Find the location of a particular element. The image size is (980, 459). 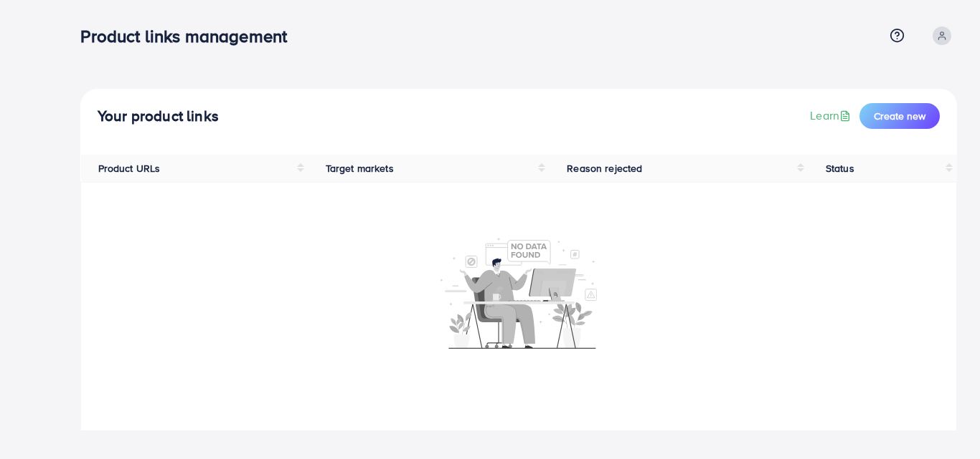

h4: Your product links is located at coordinates (158, 116).